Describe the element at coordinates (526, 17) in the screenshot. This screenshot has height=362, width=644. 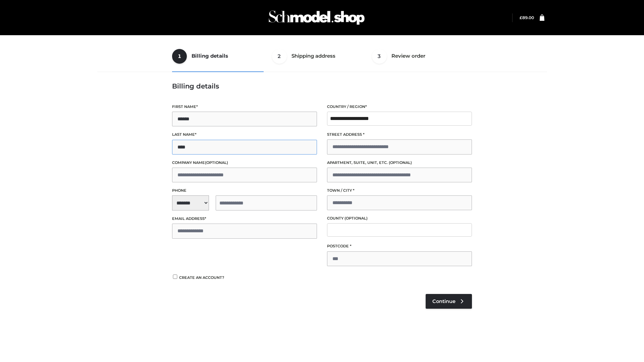
I see `bdi: 89.00` at that location.